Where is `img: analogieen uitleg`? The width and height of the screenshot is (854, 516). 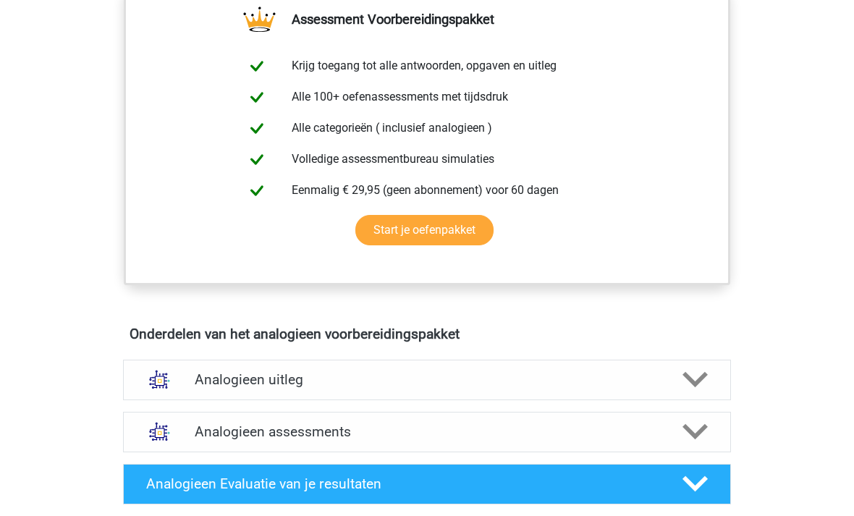 img: analogieen uitleg is located at coordinates (159, 379).